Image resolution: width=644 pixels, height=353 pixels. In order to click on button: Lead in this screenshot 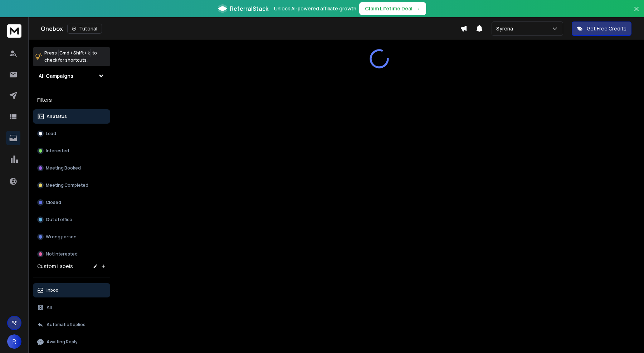, I will do `click(72, 133)`.